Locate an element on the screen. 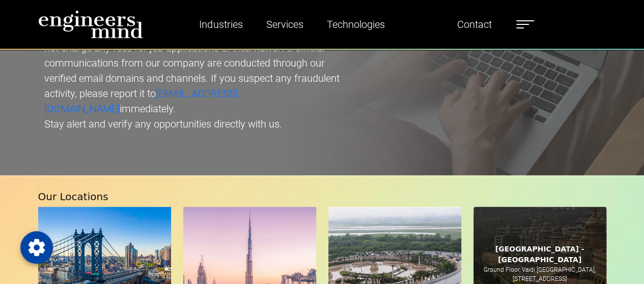 Image resolution: width=644 pixels, height=284 pixels. a: Industries is located at coordinates (220, 24).